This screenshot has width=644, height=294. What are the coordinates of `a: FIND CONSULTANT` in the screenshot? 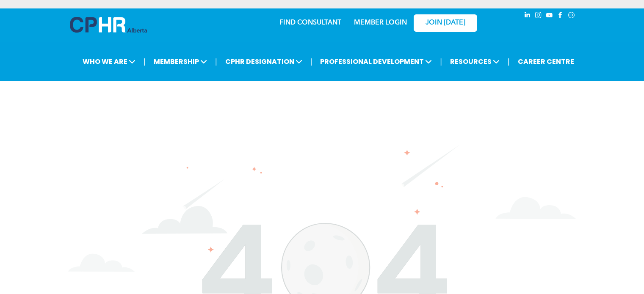 It's located at (310, 23).